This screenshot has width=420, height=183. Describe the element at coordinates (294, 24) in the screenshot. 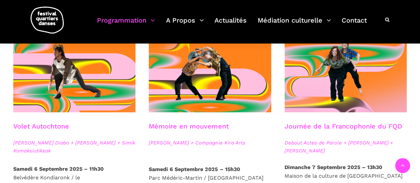

I see `a: Médiation culturelle` at that location.